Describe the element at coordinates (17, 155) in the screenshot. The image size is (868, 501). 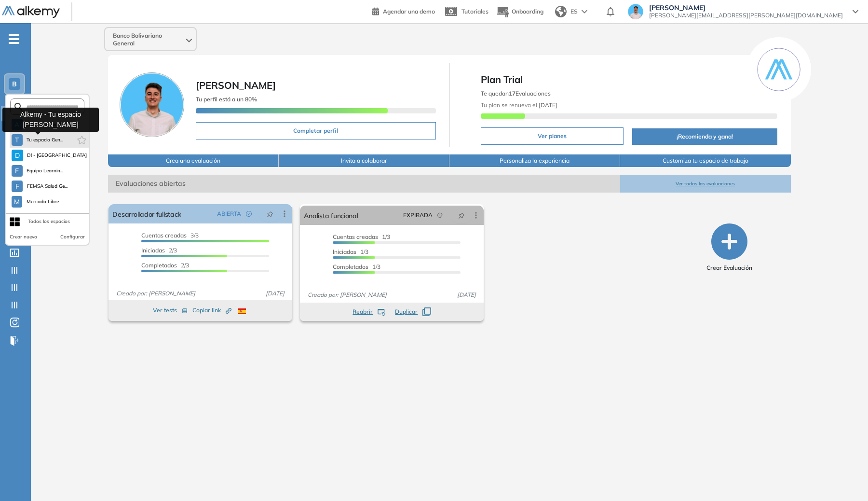
I see `span: D` at that location.